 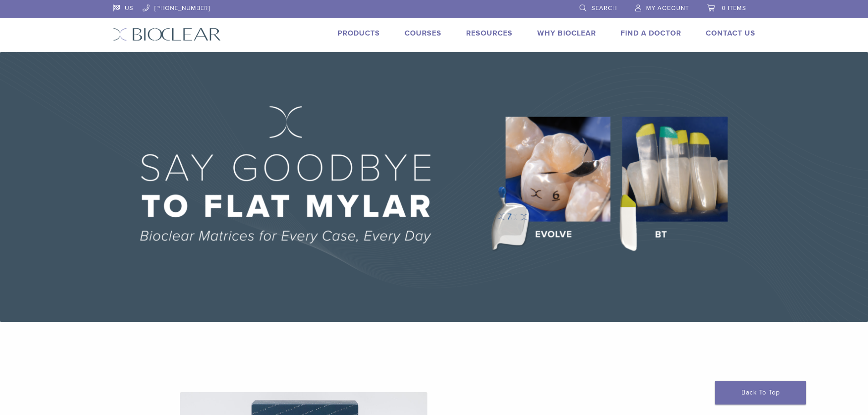 I want to click on span: Search, so click(x=604, y=8).